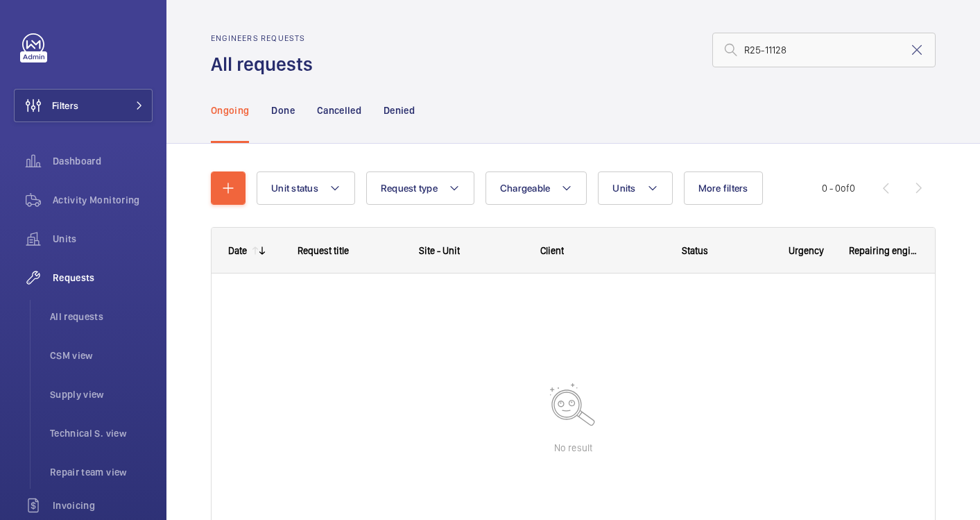  What do you see at coordinates (83, 106) in the screenshot?
I see `button: Filters` at bounding box center [83, 106].